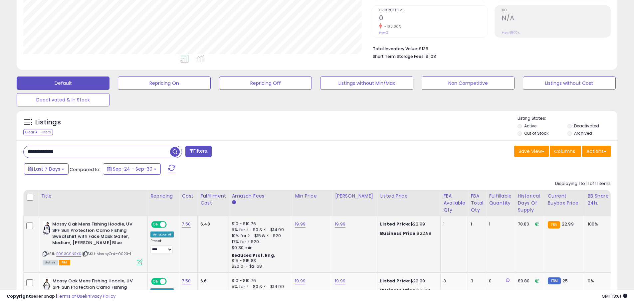  What do you see at coordinates (259, 230) in the screenshot?
I see `div: 5% for >= $0 & <= $14.99` at bounding box center [259, 230].